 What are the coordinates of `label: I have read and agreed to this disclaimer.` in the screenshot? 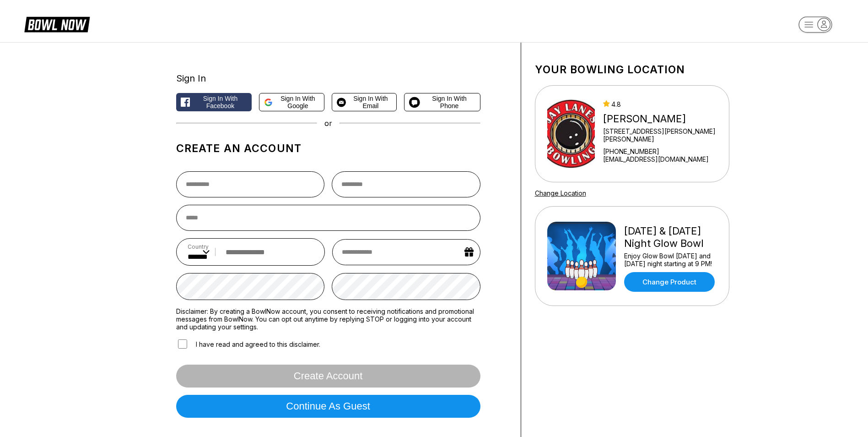 It's located at (248, 344).